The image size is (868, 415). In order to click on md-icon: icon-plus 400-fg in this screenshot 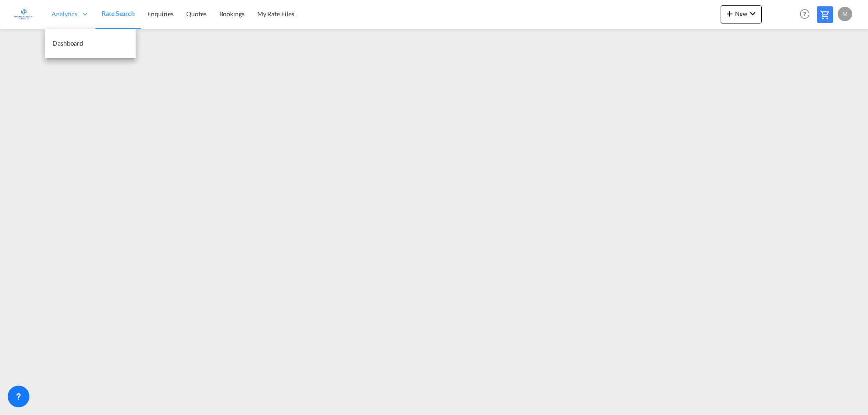, I will do `click(730, 13)`.